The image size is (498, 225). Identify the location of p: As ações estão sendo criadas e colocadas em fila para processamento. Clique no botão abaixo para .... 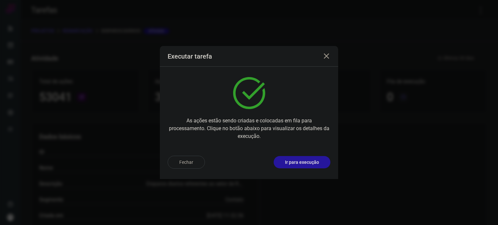
(249, 129).